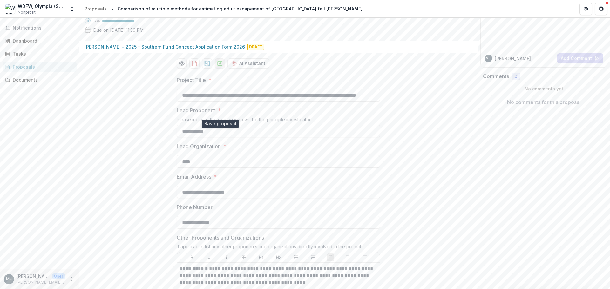 The width and height of the screenshot is (610, 289). Describe the element at coordinates (39, 80) in the screenshot. I see `a: Documents` at that location.